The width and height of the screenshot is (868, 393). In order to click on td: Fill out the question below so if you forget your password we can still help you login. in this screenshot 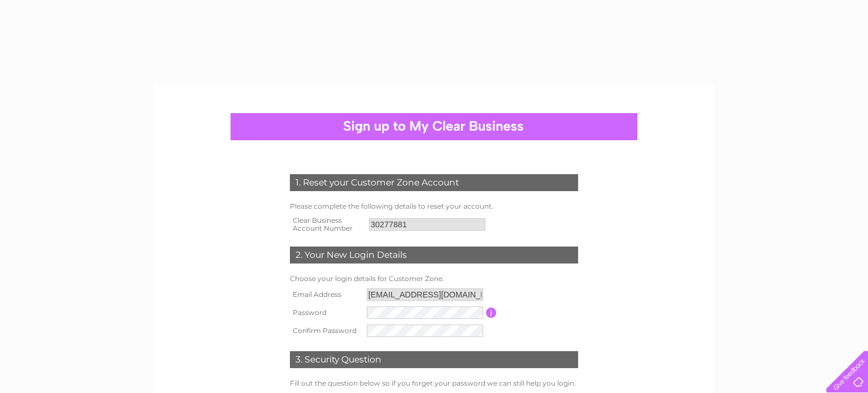, I will do `click(434, 383)`.